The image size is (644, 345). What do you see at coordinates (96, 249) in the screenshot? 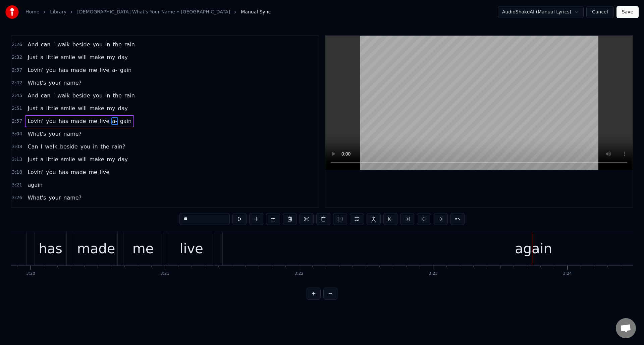
I see `div: made` at bounding box center [96, 249].